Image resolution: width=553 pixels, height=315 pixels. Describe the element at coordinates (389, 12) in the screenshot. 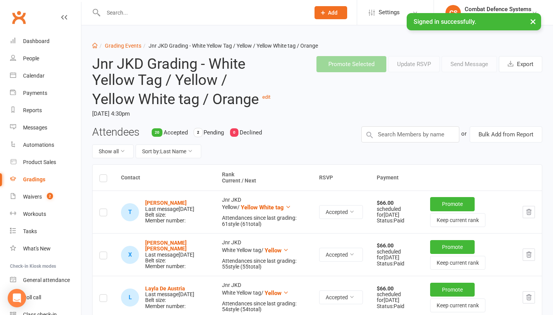

I see `span: Settings` at that location.